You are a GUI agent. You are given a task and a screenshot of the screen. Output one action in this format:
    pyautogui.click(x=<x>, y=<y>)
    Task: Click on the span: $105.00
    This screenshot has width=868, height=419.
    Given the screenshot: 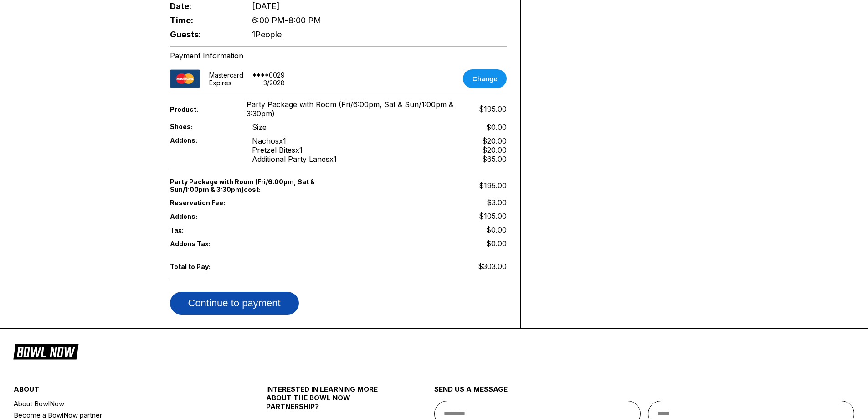 What is the action you would take?
    pyautogui.click(x=492, y=216)
    